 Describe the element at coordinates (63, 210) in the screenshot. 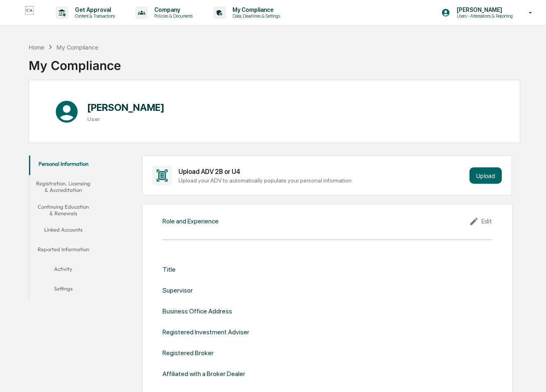

I see `button: Continuing Education & Renewals` at that location.